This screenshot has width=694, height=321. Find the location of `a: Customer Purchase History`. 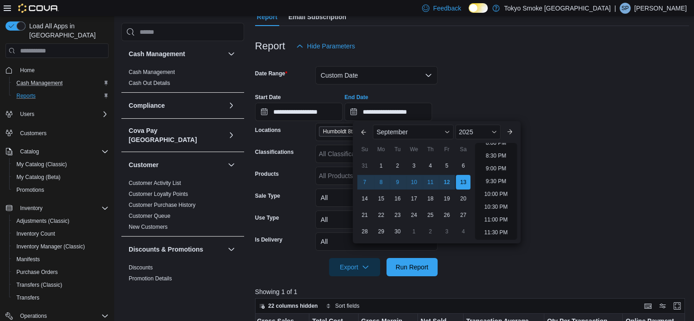

a: Customer Purchase History is located at coordinates (162, 205).